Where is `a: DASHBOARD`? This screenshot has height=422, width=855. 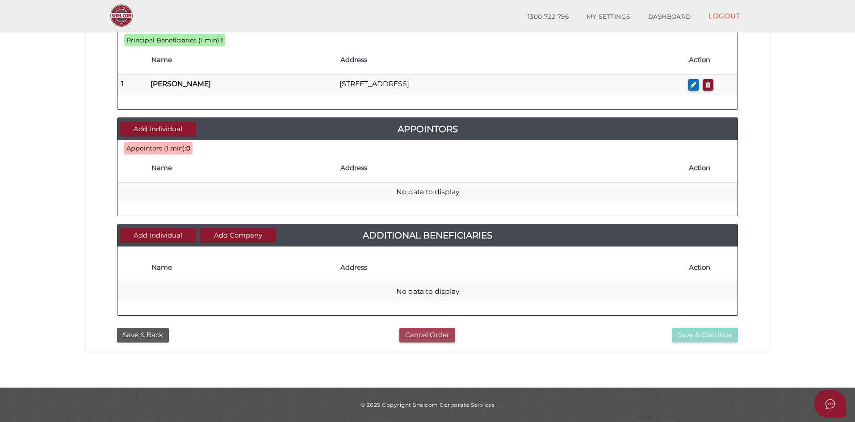 a: DASHBOARD is located at coordinates (669, 17).